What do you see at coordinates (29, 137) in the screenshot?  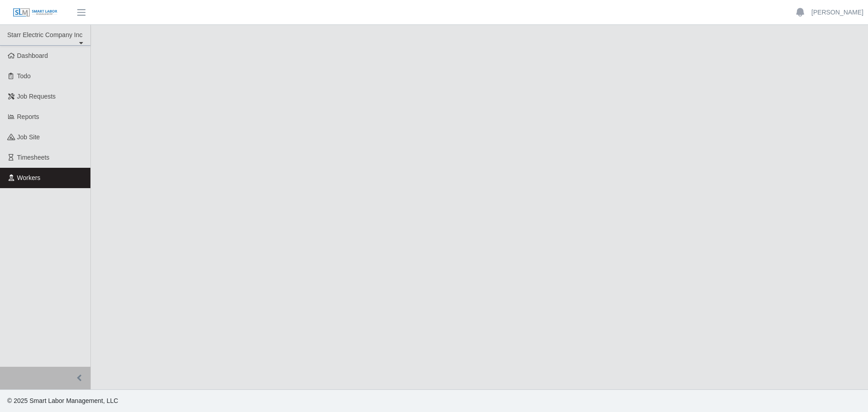 I see `span: job site` at bounding box center [29, 137].